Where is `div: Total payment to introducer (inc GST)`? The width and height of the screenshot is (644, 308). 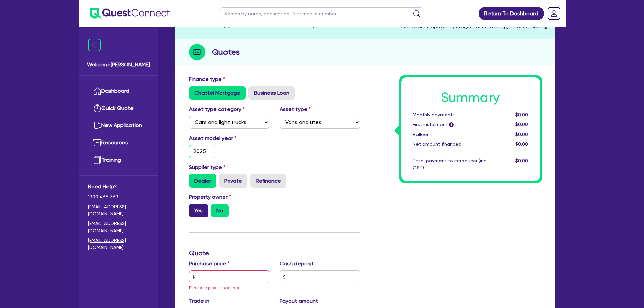
div: Total payment to introducer (inc GST) is located at coordinates (450, 164).